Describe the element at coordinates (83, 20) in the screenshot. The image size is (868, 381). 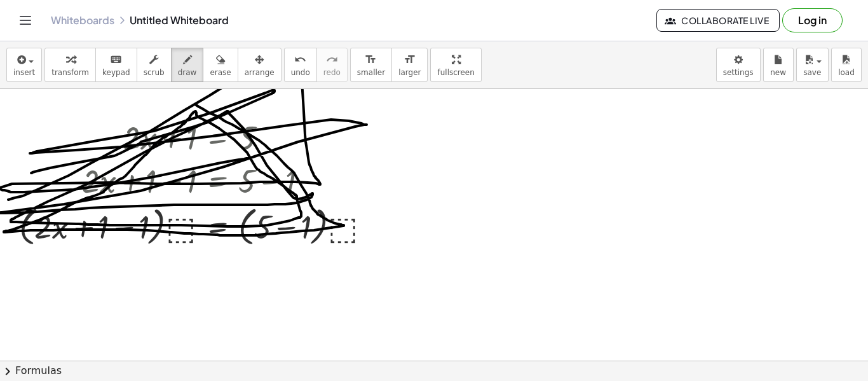
I see `a: Whiteboards` at that location.